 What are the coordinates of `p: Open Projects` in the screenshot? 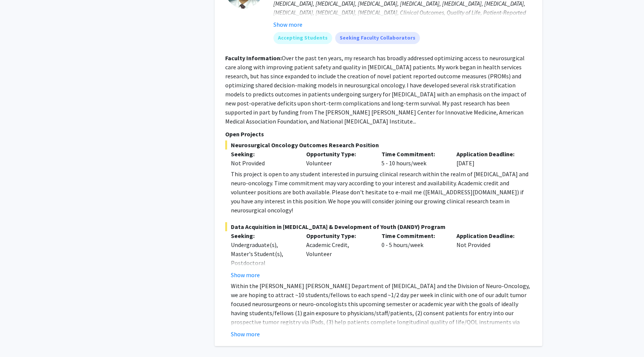 It's located at (379, 134).